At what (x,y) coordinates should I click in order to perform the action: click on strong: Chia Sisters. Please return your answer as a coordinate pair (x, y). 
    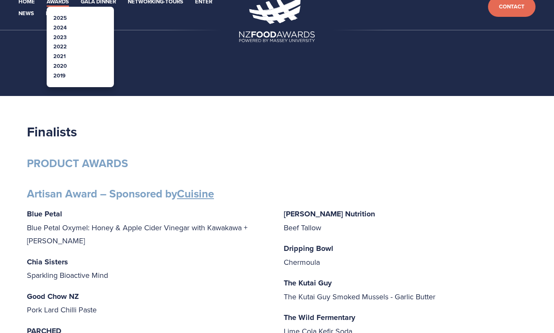
    Looking at the image, I should click on (48, 262).